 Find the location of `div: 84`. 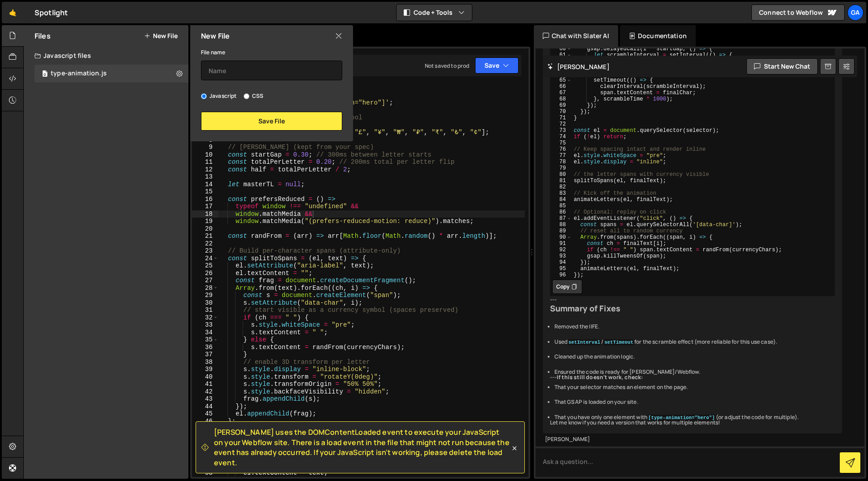

div: 84 is located at coordinates (561, 200).